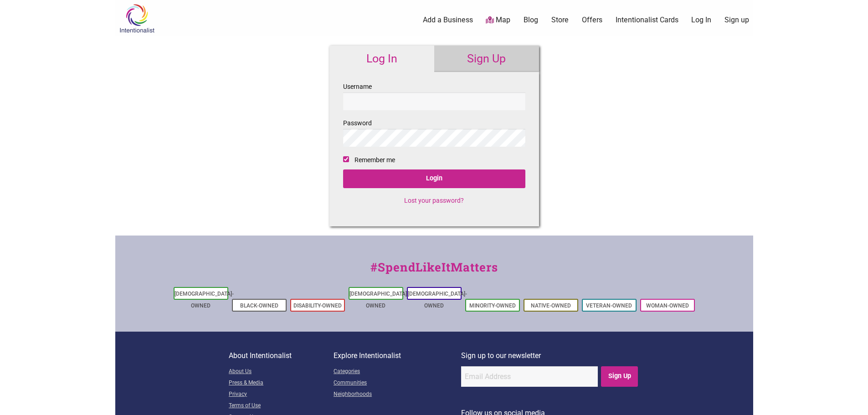  I want to click on a: Add a Business, so click(448, 20).